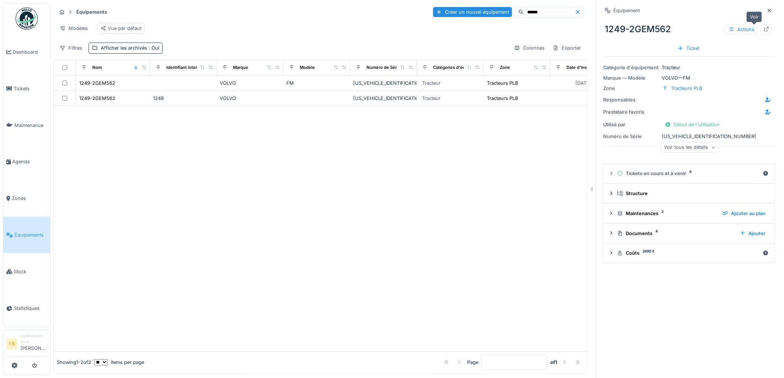 This screenshot has width=784, height=378. I want to click on div: Catégorie d'équipement, so click(631, 67).